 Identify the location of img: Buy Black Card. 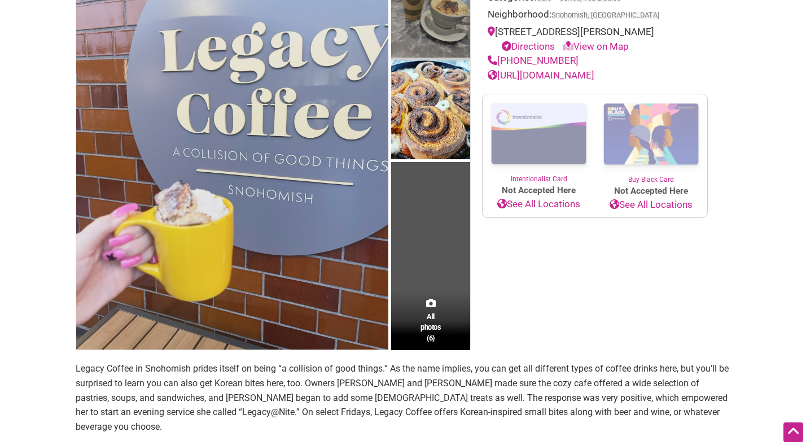
(651, 134).